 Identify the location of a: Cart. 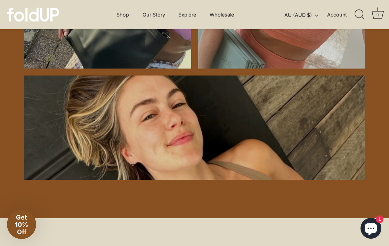
(377, 15).